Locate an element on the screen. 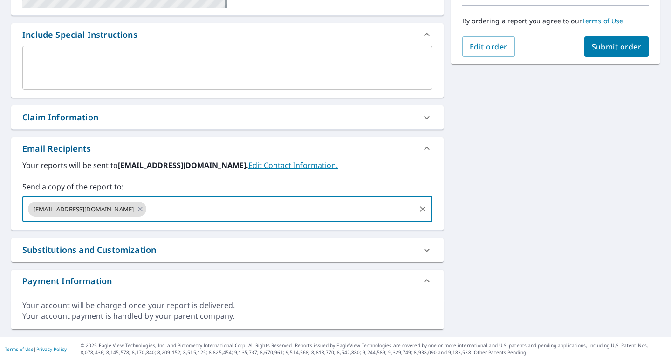 The image size is (671, 357). label: Your reports will be sent to is located at coordinates (227, 165).